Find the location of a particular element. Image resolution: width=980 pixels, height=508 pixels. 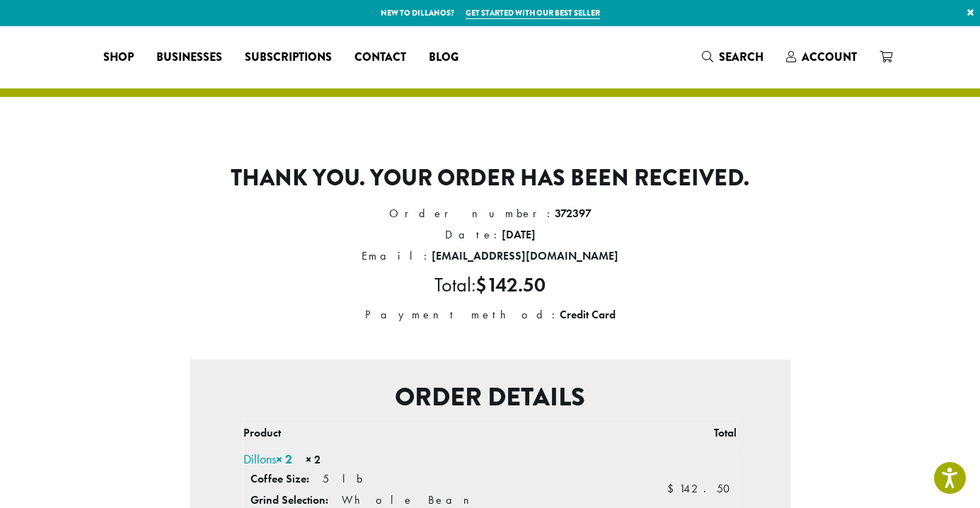

strong: Grind Selection: is located at coordinates (290, 499).